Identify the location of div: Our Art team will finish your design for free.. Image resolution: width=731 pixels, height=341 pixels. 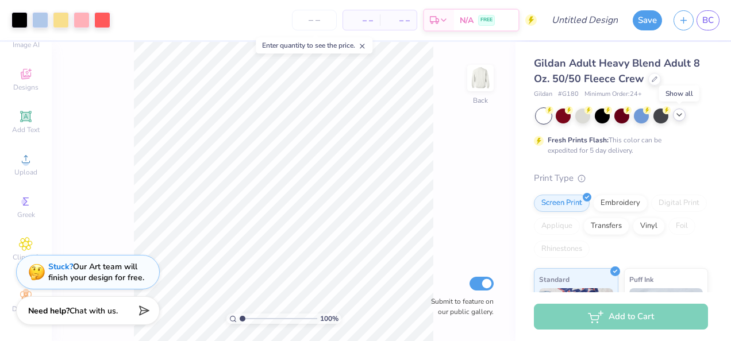
(96, 272).